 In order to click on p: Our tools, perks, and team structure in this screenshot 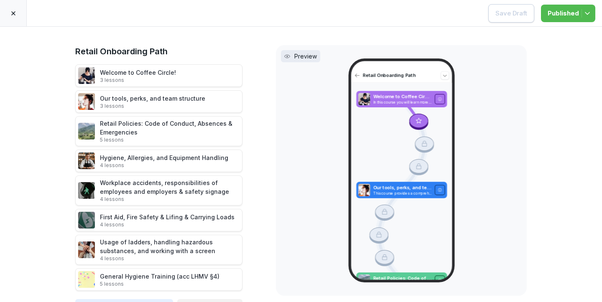, I will do `click(402, 188)`.